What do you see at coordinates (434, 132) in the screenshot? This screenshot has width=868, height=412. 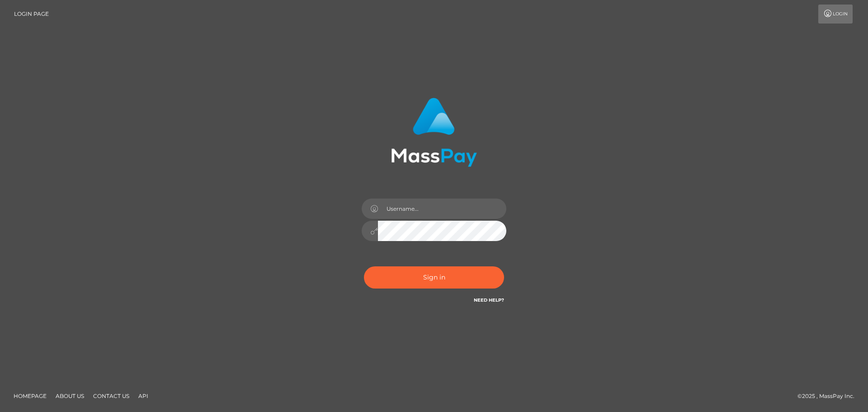 I see `img: MassPay Login` at bounding box center [434, 132].